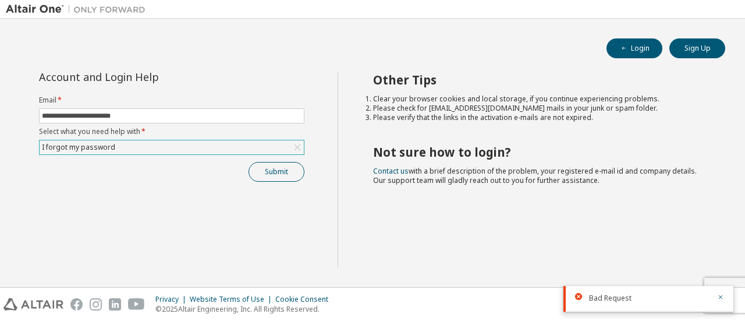 The width and height of the screenshot is (745, 321). Describe the element at coordinates (390, 171) in the screenshot. I see `a: Contact us` at that location.